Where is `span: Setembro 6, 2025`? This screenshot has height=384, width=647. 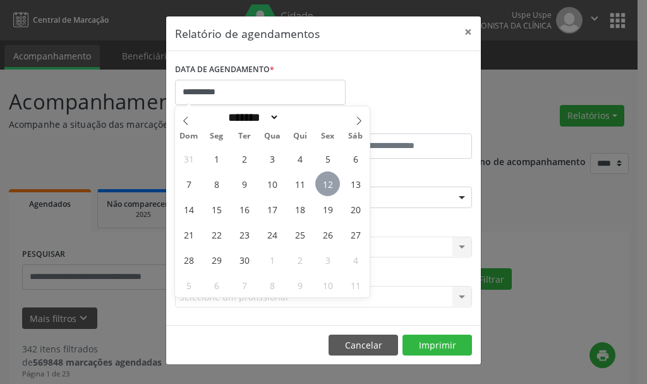 span: Setembro 6, 2025 is located at coordinates (355, 158).